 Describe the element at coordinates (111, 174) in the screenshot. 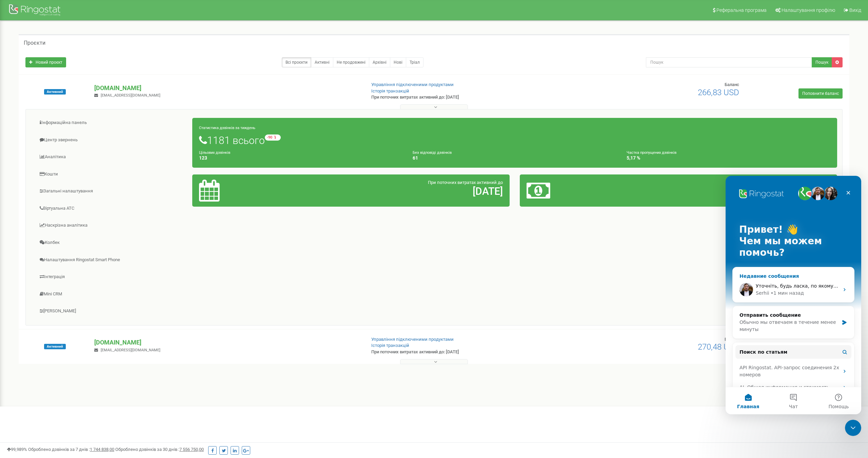

I see `a: Кошти` at that location.